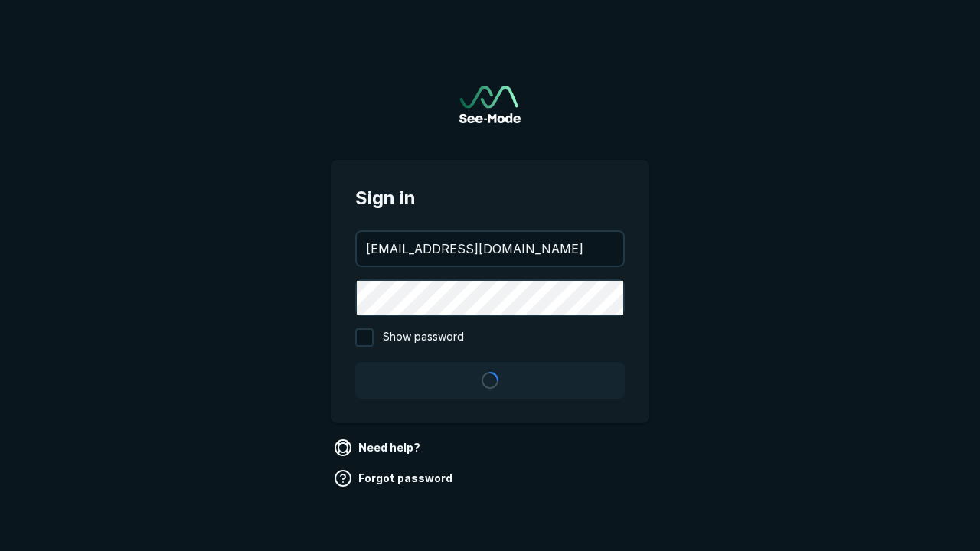  I want to click on a: Go to sign in, so click(490, 104).